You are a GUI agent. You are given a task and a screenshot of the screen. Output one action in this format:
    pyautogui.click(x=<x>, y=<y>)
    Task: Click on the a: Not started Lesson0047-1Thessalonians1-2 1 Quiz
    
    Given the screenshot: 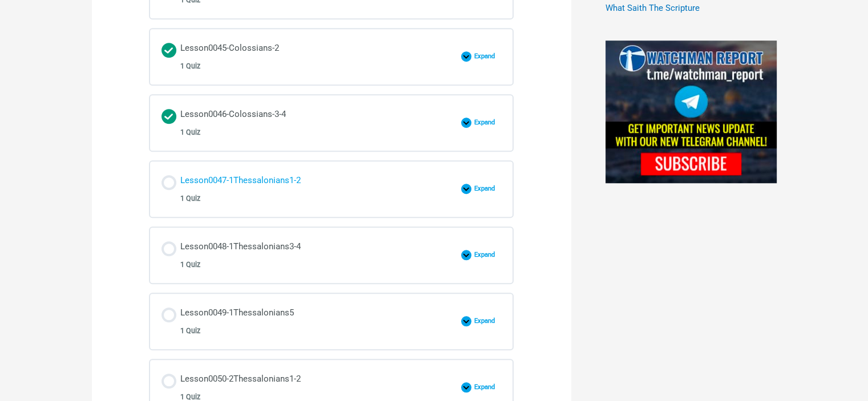 What is the action you would take?
    pyautogui.click(x=308, y=189)
    